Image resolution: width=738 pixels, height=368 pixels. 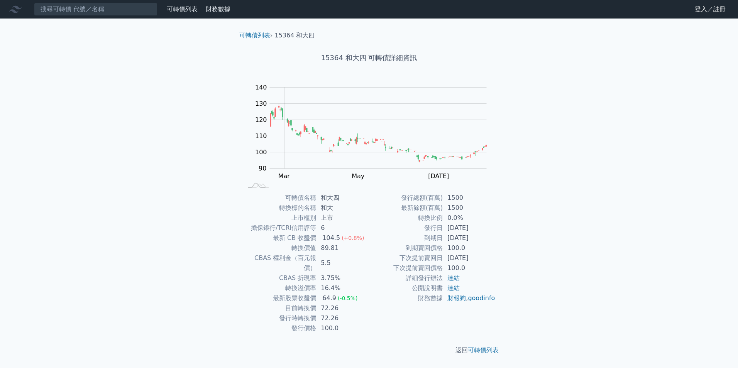 What do you see at coordinates (295, 36) in the screenshot?
I see `li: 15364 和大四` at bounding box center [295, 36].